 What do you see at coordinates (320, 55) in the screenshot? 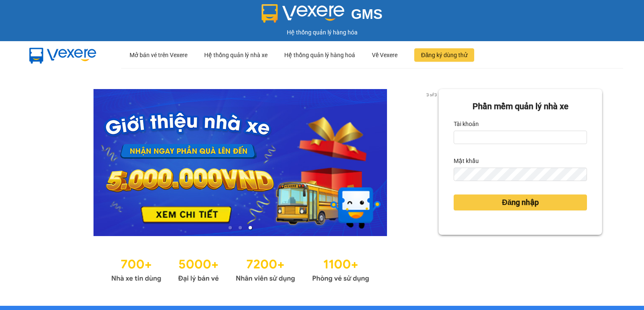
I see `div: Hệ thống quản lý hàng hoá` at bounding box center [320, 55].